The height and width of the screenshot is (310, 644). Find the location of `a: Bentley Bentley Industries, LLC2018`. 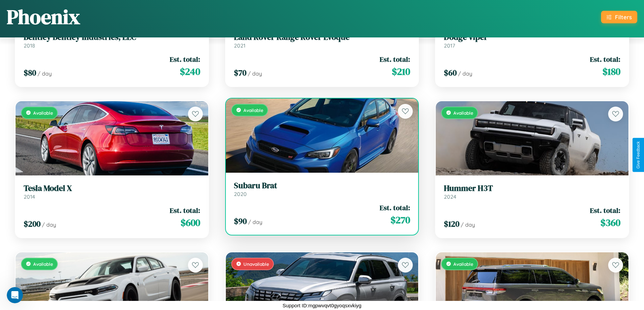

a: Bentley Bentley Industries, LLC2018 is located at coordinates (112, 40).